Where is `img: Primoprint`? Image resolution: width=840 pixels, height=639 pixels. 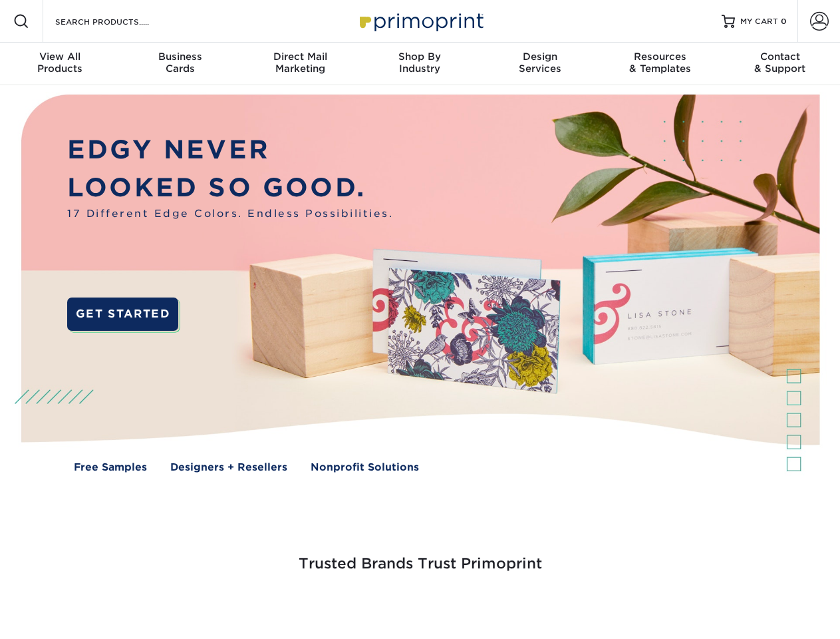 img: Primoprint is located at coordinates (421, 20).